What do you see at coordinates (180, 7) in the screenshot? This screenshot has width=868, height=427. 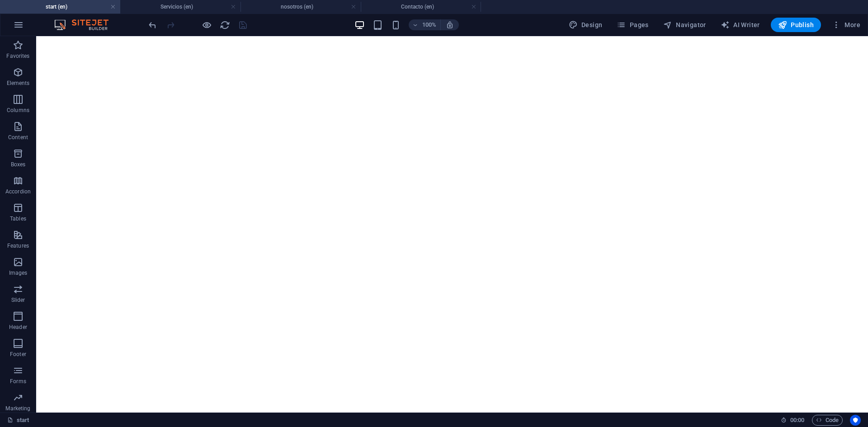 I see `h4: Servicios (en)` at bounding box center [180, 7].